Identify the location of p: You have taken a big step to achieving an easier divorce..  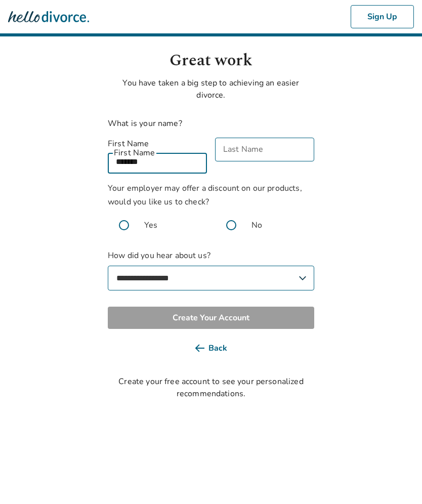
(211, 89).